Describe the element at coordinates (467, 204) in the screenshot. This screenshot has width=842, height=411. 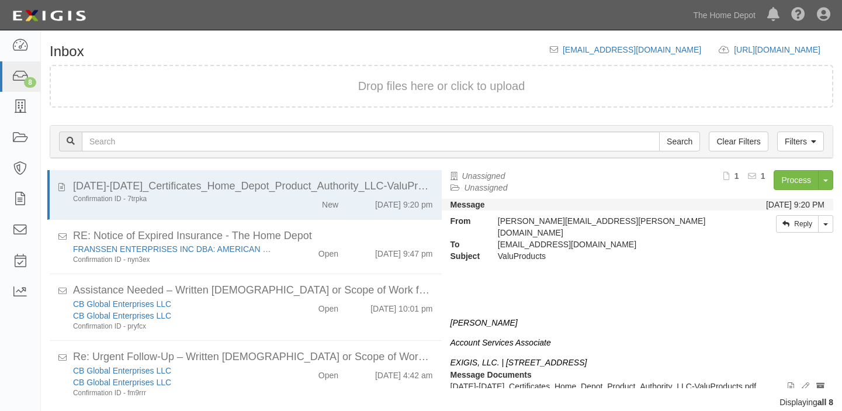
I see `strong: Message` at that location.